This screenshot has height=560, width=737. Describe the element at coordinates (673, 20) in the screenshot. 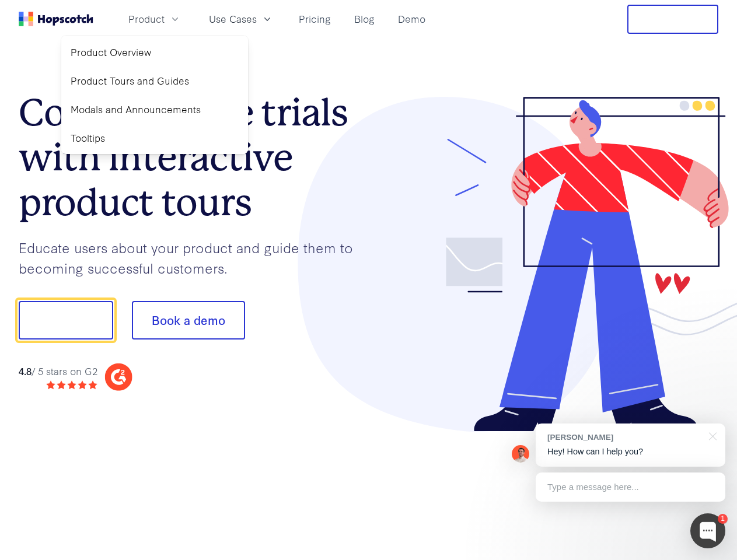

I see `a: Free Trial` at that location.